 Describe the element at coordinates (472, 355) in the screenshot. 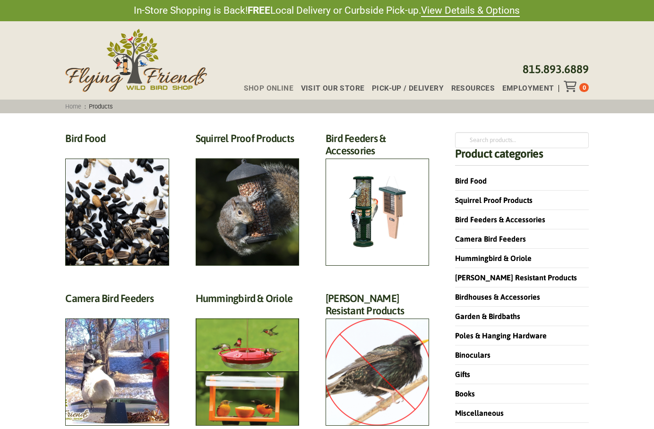

I see `a: Binoculars` at that location.